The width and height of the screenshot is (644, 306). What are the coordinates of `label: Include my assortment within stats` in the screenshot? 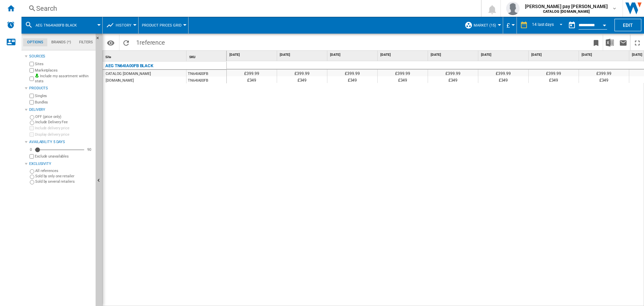 It's located at (63, 79).